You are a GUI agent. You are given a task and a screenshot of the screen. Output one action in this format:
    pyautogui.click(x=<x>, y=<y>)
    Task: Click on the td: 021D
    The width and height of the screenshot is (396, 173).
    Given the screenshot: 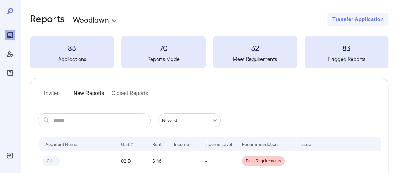 What is the action you would take?
    pyautogui.click(x=132, y=161)
    